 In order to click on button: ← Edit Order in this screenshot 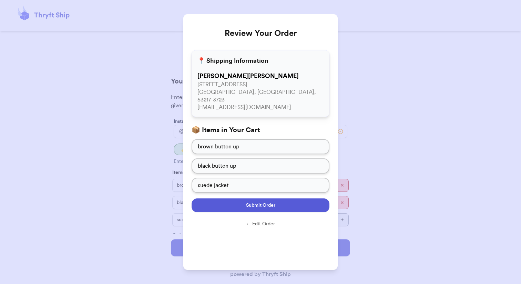, I will do `click(261, 224)`.